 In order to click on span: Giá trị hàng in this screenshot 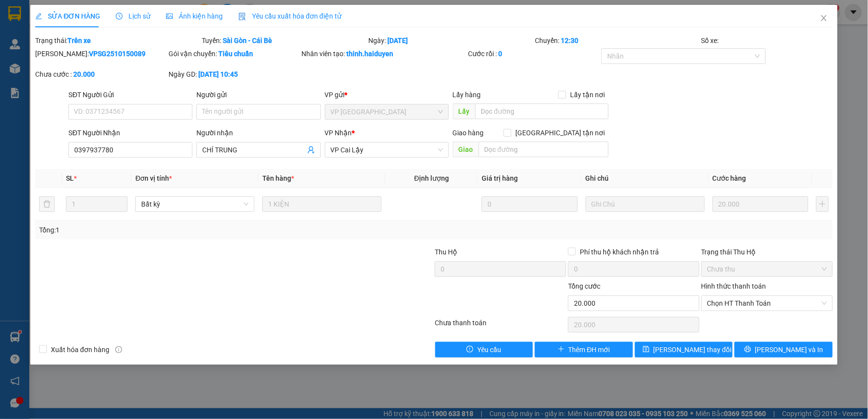, I will do `click(500, 178)`.